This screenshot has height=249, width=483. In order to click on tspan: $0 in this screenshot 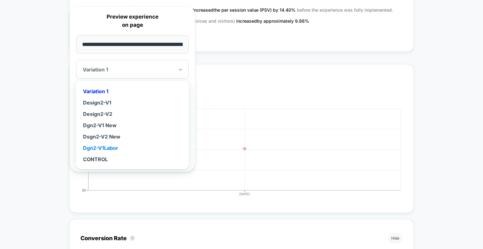, I will do `click(84, 190)`.